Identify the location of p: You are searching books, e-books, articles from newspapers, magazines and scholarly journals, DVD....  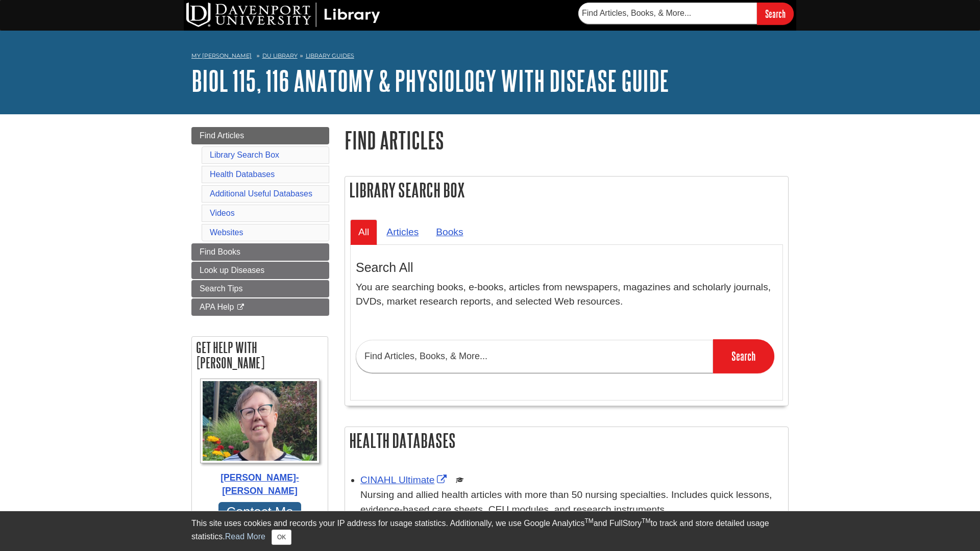
(566, 295).